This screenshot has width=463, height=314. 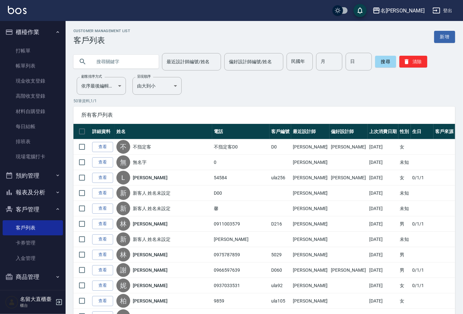 What do you see at coordinates (405, 132) in the screenshot?
I see `th: 性別` at bounding box center [405, 132].